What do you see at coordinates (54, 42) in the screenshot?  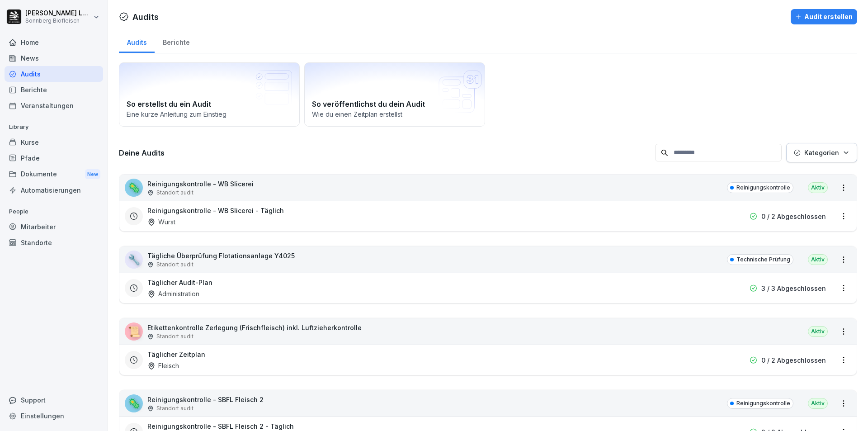 I see `a: Home` at bounding box center [54, 42].